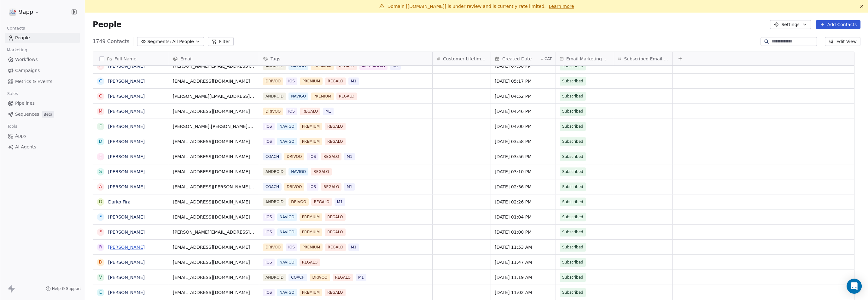  Describe the element at coordinates (101, 66) in the screenshot. I see `div: E` at that location.